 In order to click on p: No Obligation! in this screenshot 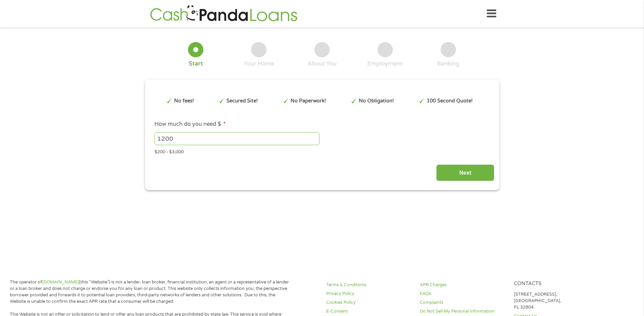, I will do `click(376, 101)`.